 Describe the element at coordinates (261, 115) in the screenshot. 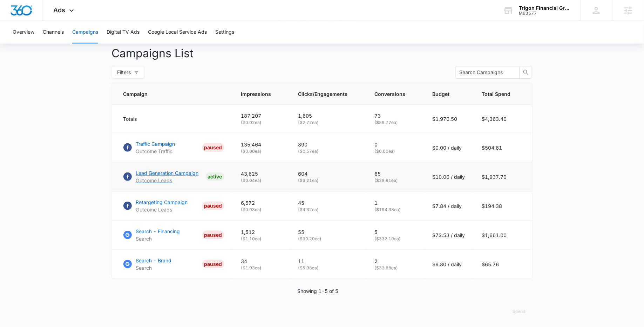

I see `p: 187,207` at that location.